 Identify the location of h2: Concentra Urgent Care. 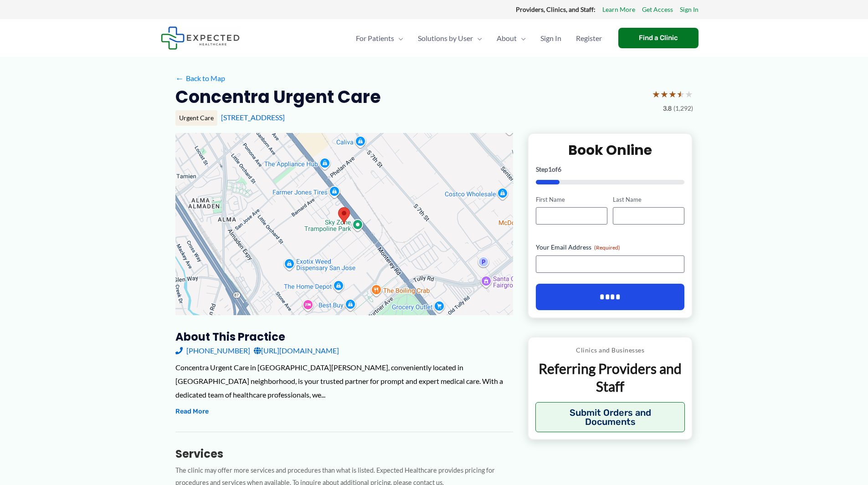
(278, 97).